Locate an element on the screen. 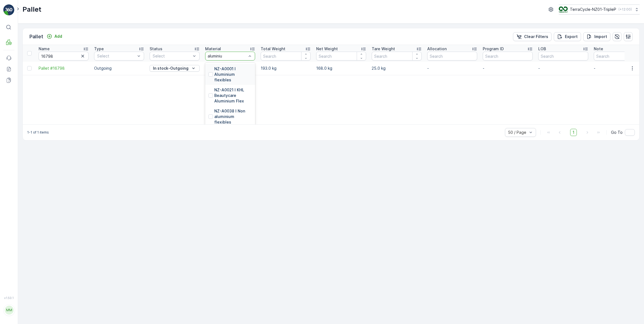 The width and height of the screenshot is (644, 324). div: Toggle Row Selected is located at coordinates (29, 68).